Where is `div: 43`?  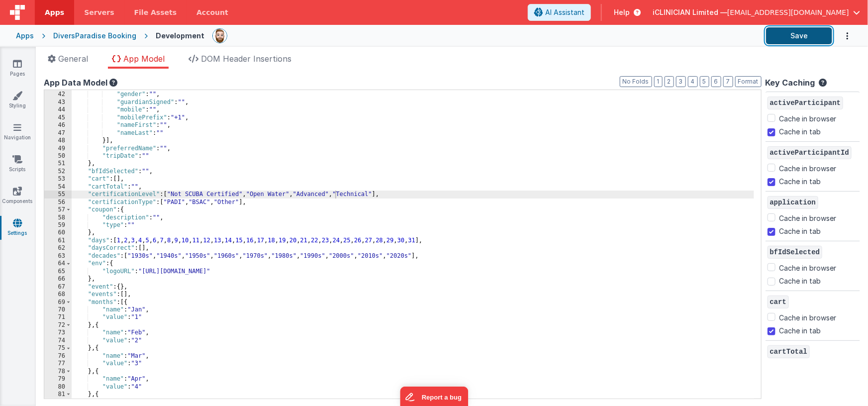 div: 43 is located at coordinates (58, 102).